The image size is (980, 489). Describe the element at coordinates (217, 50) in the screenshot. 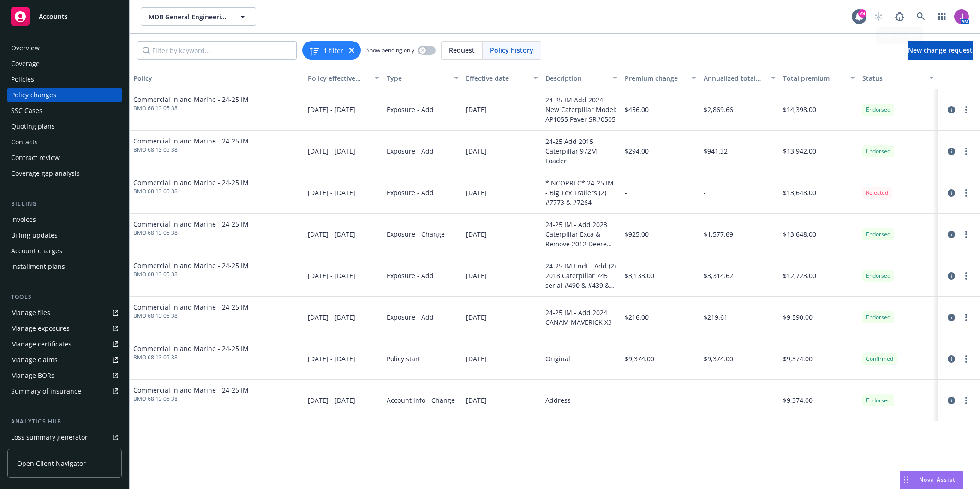

I see `input: Filter by keyword...` at that location.